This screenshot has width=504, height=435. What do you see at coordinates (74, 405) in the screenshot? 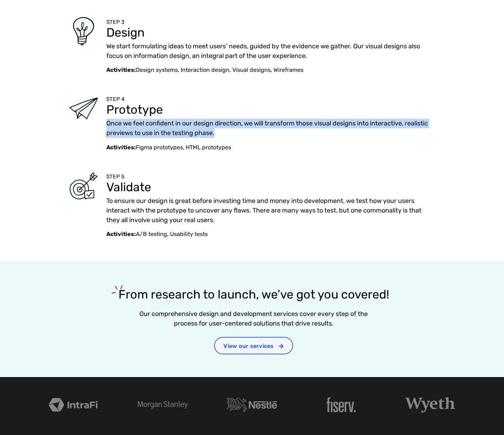
I see `img: Intrafi` at bounding box center [74, 405].